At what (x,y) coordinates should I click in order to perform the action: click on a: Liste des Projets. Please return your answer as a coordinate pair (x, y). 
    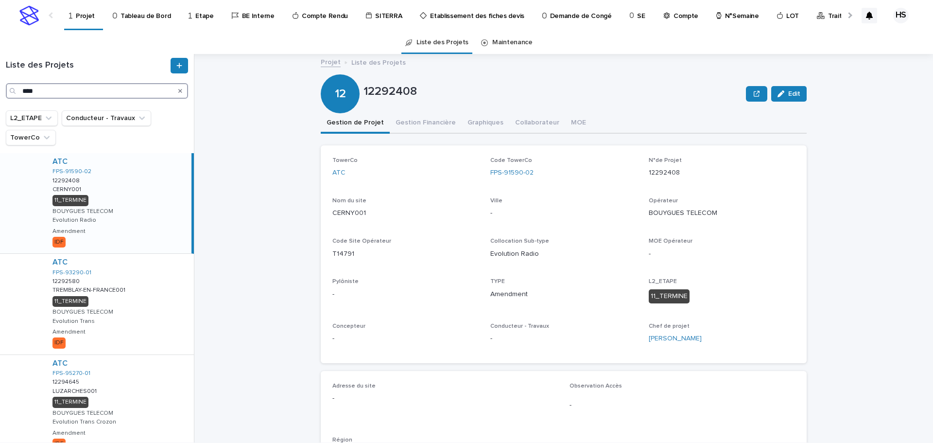
    Looking at the image, I should click on (442, 42).